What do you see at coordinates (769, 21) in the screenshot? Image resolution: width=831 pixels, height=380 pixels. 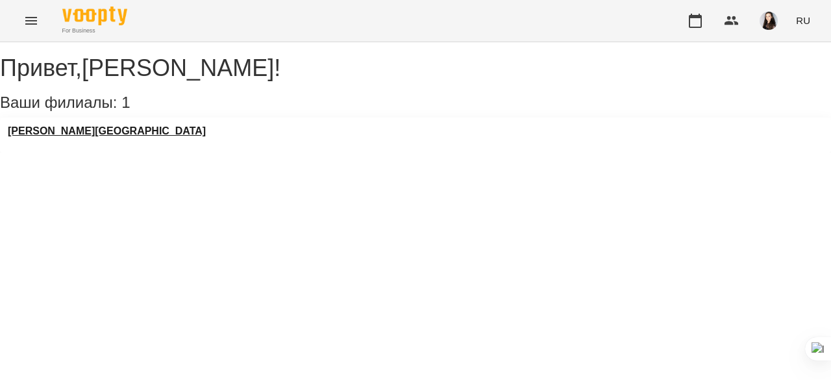 I see `img: 2b2a3de146a5ec26e86268bda89e9924.jpeg` at bounding box center [769, 21].